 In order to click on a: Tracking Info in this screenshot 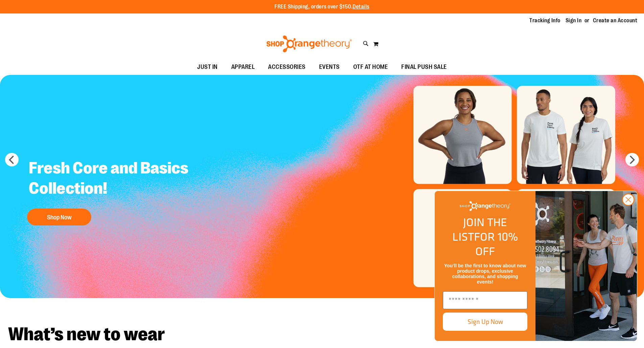, I will do `click(545, 20)`.